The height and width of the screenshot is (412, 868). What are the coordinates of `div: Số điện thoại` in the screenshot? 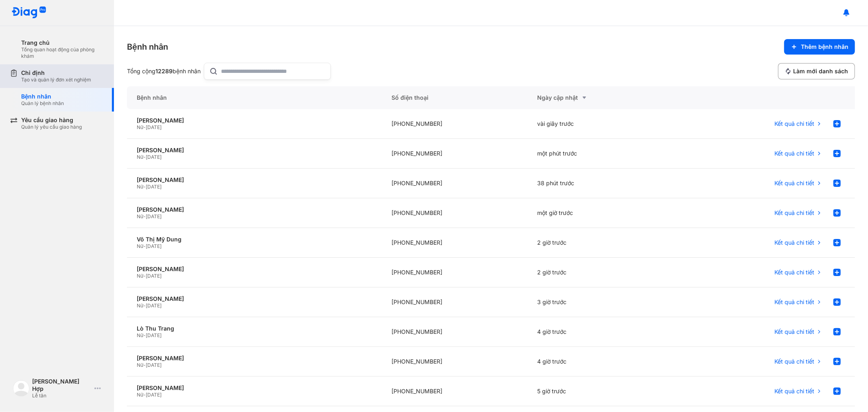 It's located at (454, 98).